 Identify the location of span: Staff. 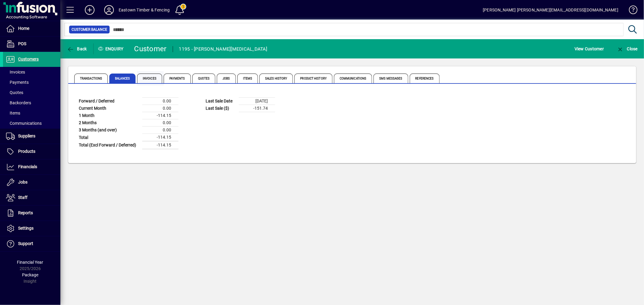
(23, 198).